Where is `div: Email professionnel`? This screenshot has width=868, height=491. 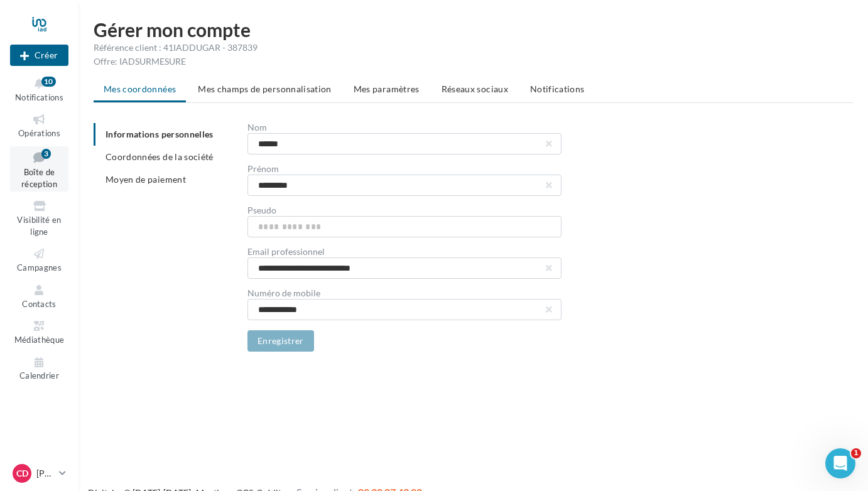 div: Email professionnel is located at coordinates (404, 252).